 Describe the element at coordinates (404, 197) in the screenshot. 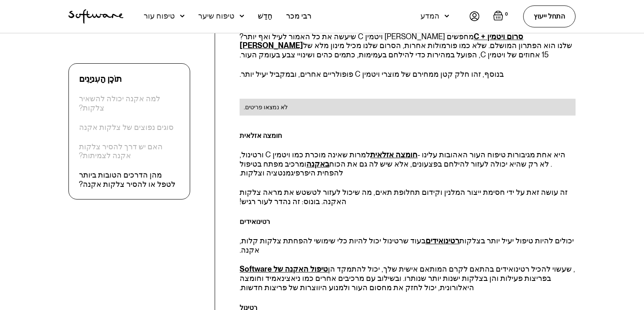

I see `font: זה עושה זאת על ידי חסימת ייצור המלנין וקידום תחלופת תאים, מה שיכול לעזור לטשטש את מראה צלקות האקנ...` at that location.